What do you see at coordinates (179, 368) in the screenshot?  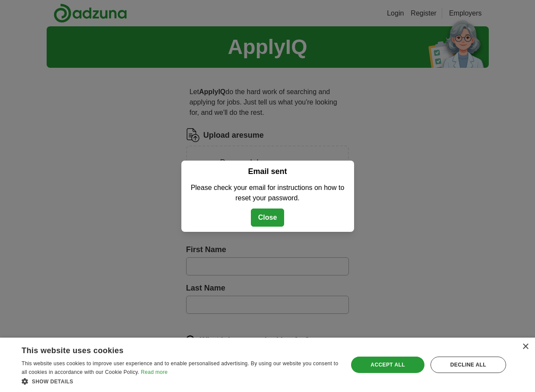 I see `span: This website uses cookies to improve user experience and to enable personalised advertising. By u...` at bounding box center [179, 368].